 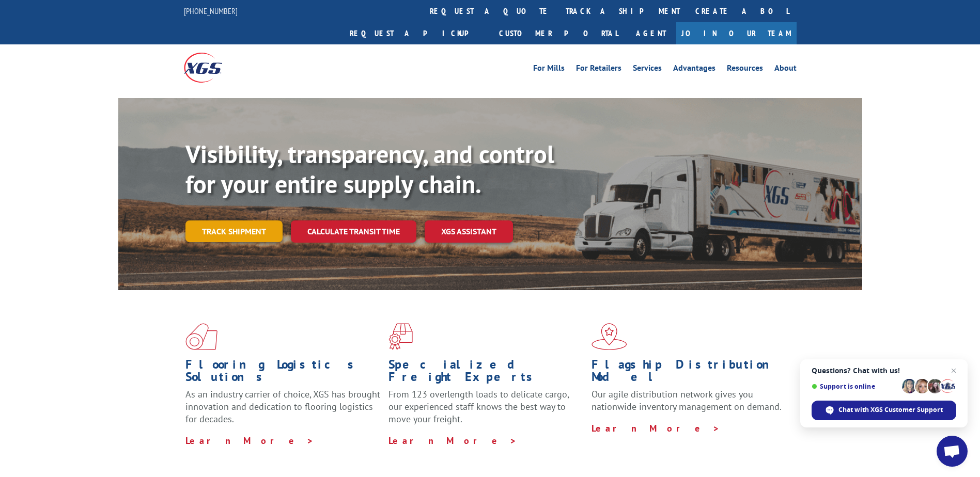 What do you see at coordinates (282, 406) in the screenshot?
I see `span: As an industry carrier of choice, XGS has brought innovation and dedication to flooring logistics...` at bounding box center [282, 406].